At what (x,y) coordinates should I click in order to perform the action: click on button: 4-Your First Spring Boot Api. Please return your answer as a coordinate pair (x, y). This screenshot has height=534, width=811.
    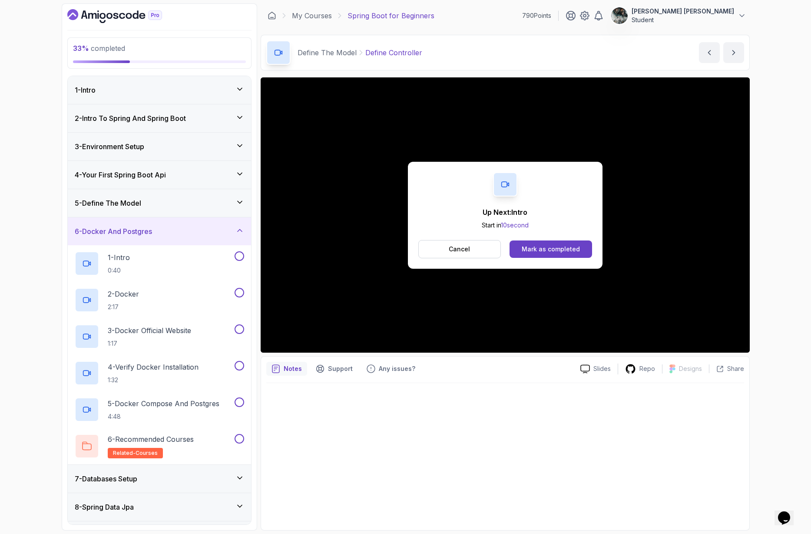
    Looking at the image, I should click on (160, 175).